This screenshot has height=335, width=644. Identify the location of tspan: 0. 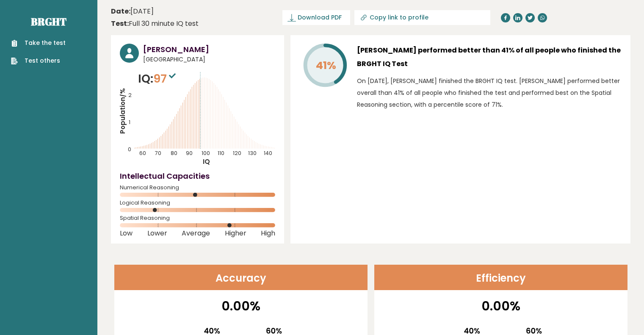
(130, 149).